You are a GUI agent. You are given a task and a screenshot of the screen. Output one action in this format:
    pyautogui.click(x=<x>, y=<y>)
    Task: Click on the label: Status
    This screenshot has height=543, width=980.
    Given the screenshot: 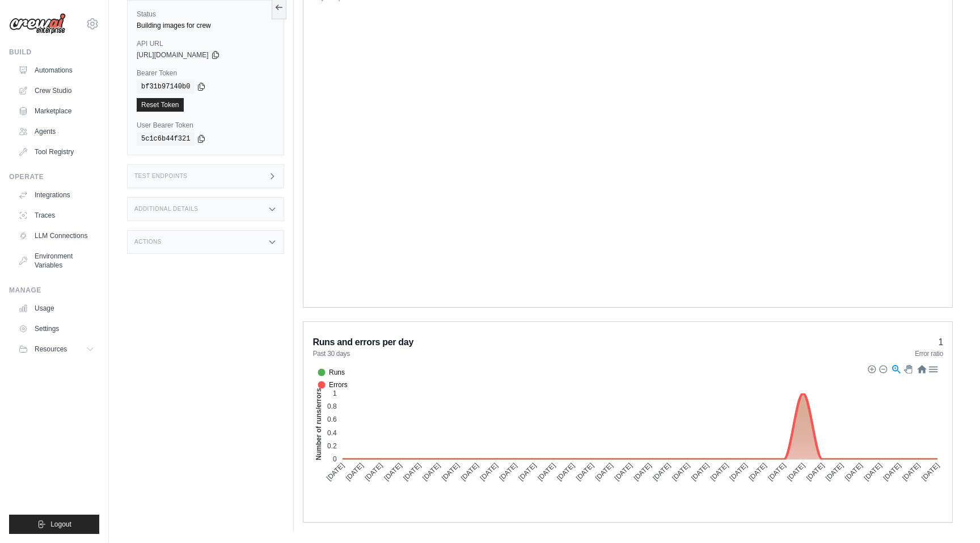 What is the action you would take?
    pyautogui.click(x=205, y=14)
    